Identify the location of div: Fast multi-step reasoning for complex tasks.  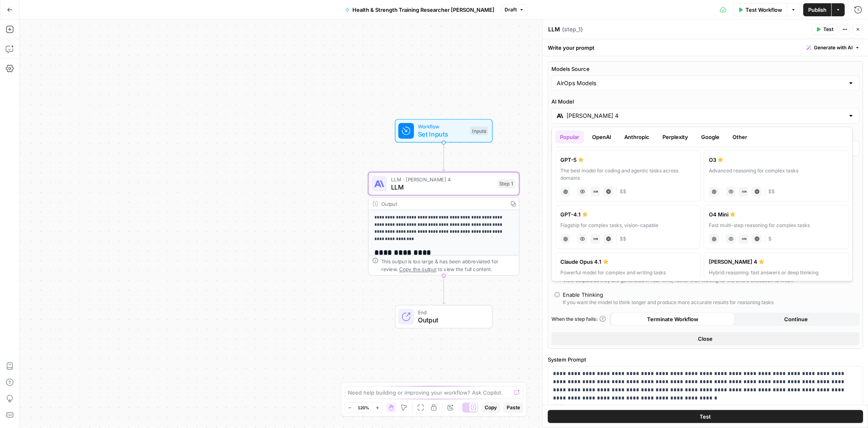
(776, 225).